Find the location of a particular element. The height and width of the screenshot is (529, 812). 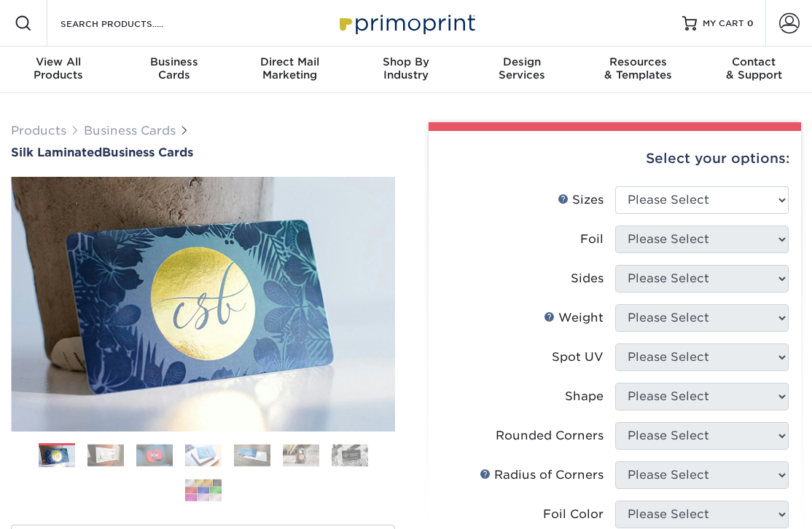

span: Silk Laminated is located at coordinates (56, 152).